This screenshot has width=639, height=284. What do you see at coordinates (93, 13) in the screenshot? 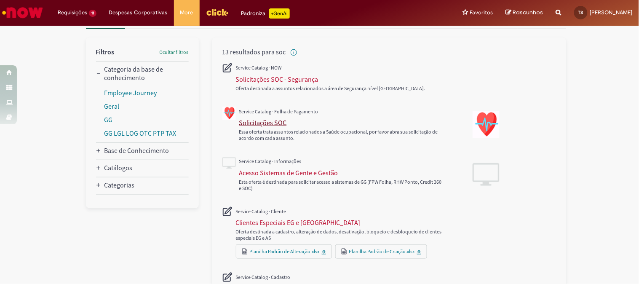
I see `span: 11` at bounding box center [93, 13].